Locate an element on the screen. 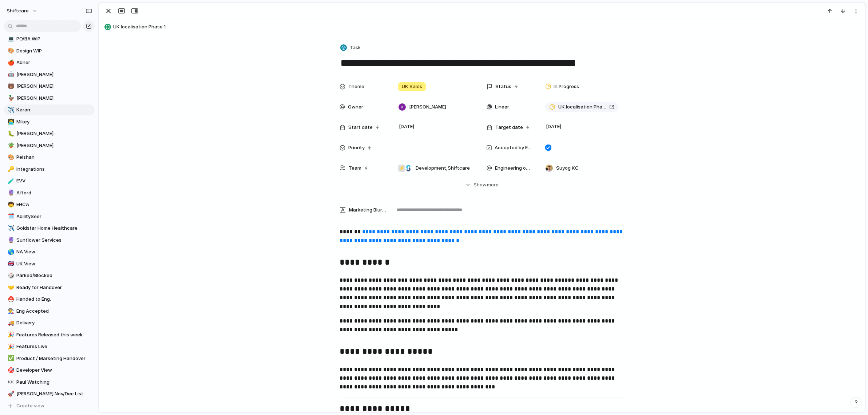 The width and height of the screenshot is (868, 415). div: 🎉Features Released this week is located at coordinates (49, 335).